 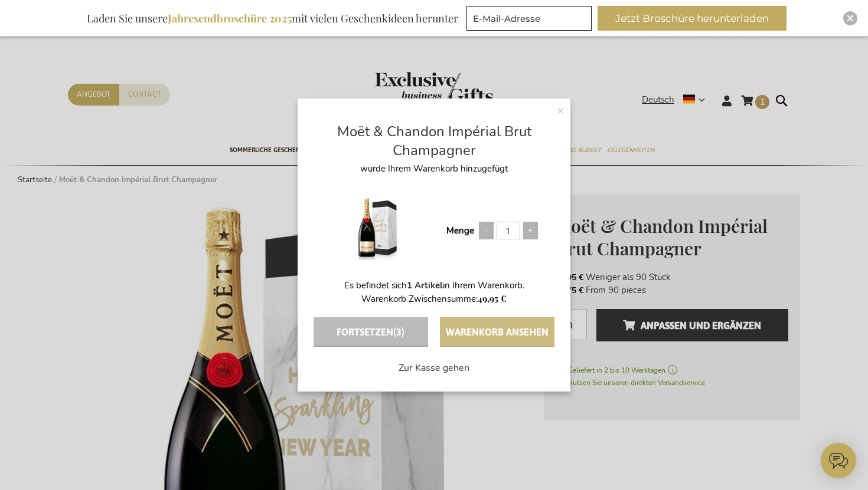 I want to click on button: Fortsetzen(3), so click(x=371, y=332).